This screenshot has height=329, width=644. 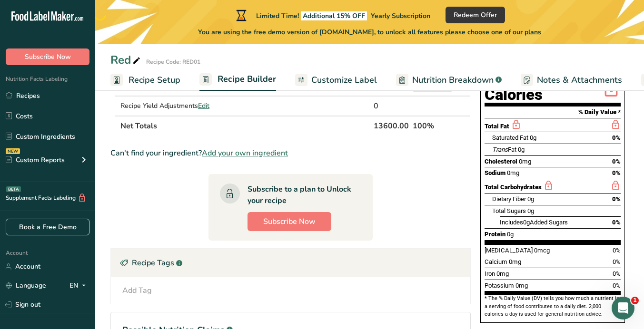 What do you see at coordinates (475, 15) in the screenshot?
I see `span: Redeem Offer` at bounding box center [475, 15].